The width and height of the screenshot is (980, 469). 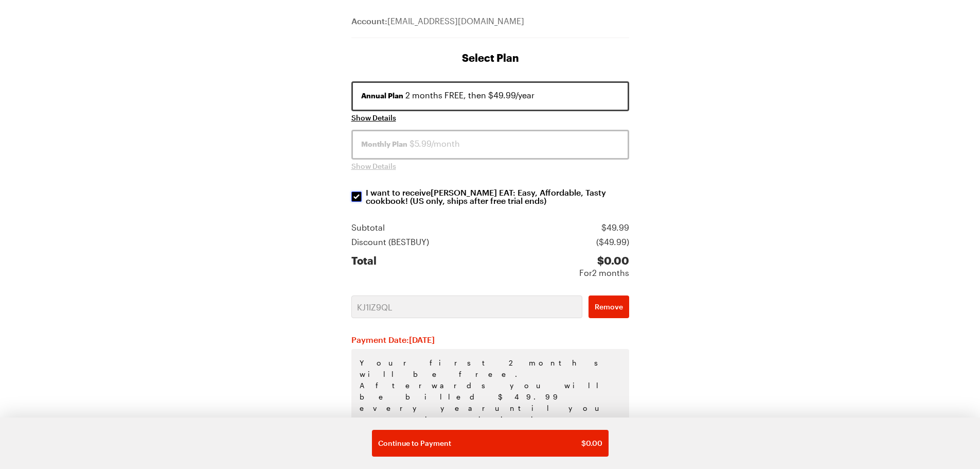 I want to click on button: Monthly Plan $5.99/month, so click(x=490, y=145).